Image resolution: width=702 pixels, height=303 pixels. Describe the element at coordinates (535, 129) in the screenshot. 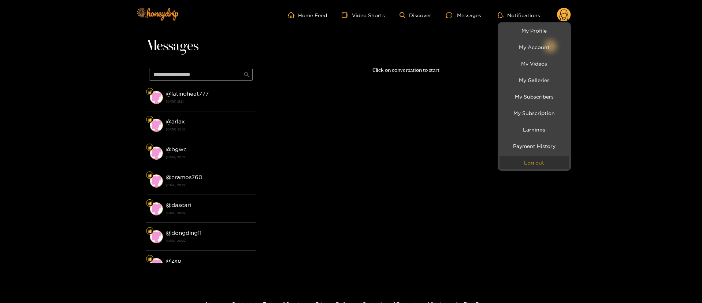

I see `a: Earnings` at that location.